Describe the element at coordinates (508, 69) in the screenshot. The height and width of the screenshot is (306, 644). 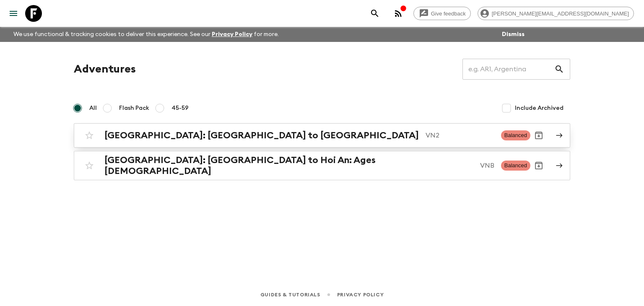
I see `input: e.g. AR1, Argentina` at that location.